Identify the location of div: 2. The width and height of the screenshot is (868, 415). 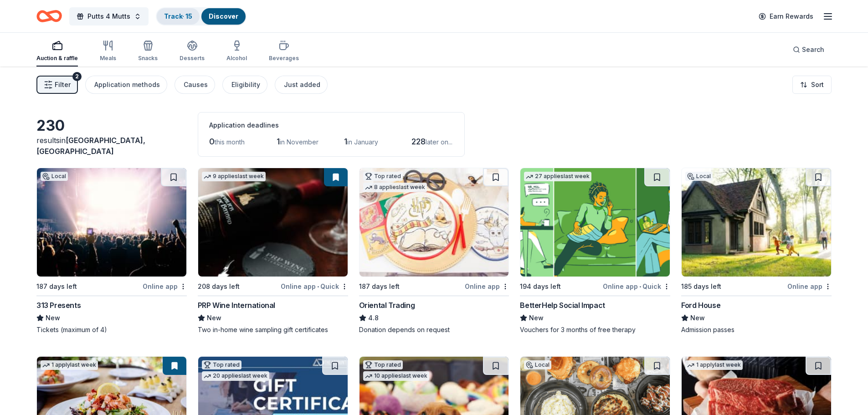
(77, 76).